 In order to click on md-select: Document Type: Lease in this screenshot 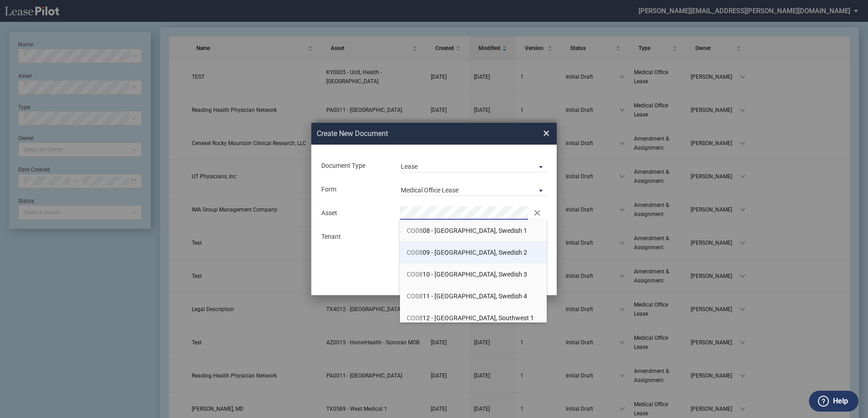, I will do `click(473, 166)`.